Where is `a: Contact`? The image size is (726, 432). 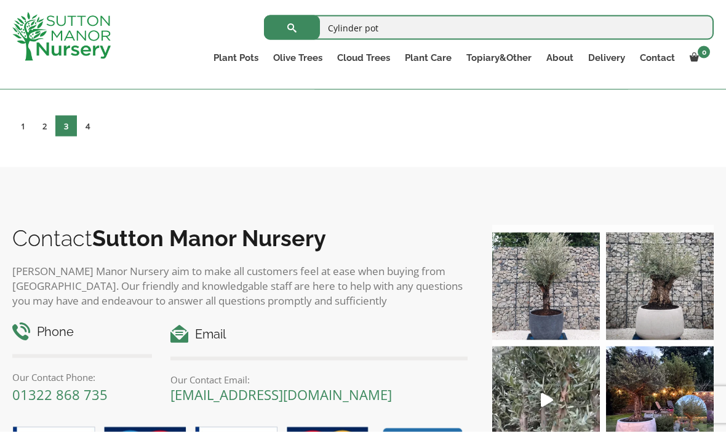
a: Contact is located at coordinates (657, 58).